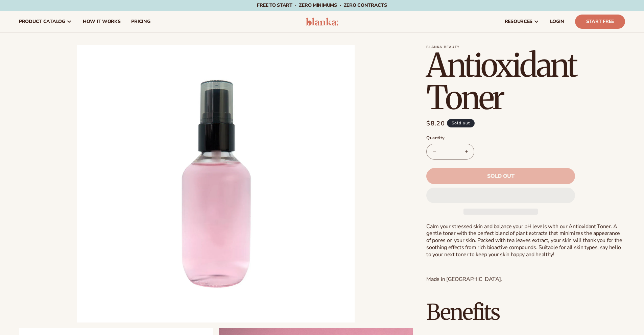 This screenshot has width=644, height=335. Describe the element at coordinates (42, 22) in the screenshot. I see `span: product catalog` at that location.